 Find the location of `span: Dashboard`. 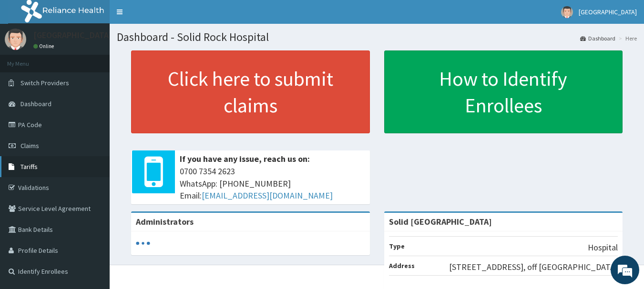

span: Dashboard is located at coordinates (36, 104).